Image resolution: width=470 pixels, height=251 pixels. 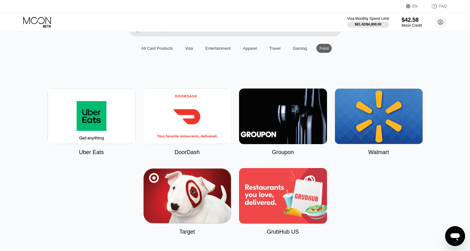 What do you see at coordinates (91, 152) in the screenshot?
I see `div: Uber Eats` at bounding box center [91, 152].